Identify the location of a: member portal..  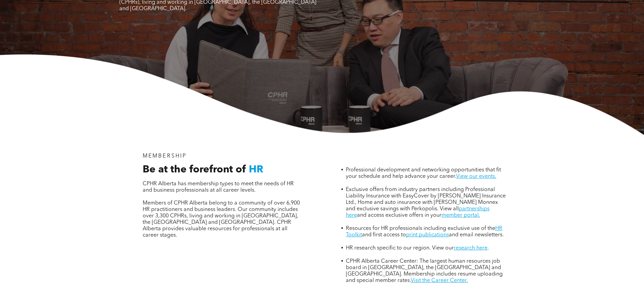
(461, 215).